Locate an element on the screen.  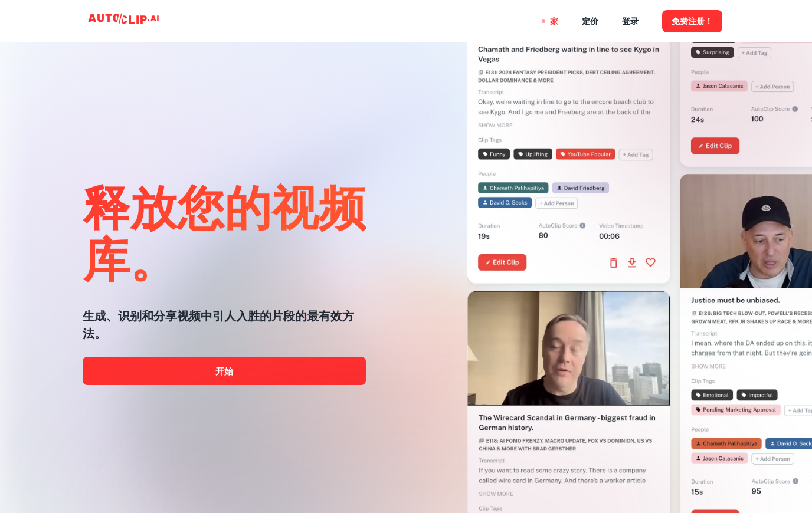
font: 生成、识别和分享视频中引人入胜的片段的最有效方法。 is located at coordinates (218, 325).